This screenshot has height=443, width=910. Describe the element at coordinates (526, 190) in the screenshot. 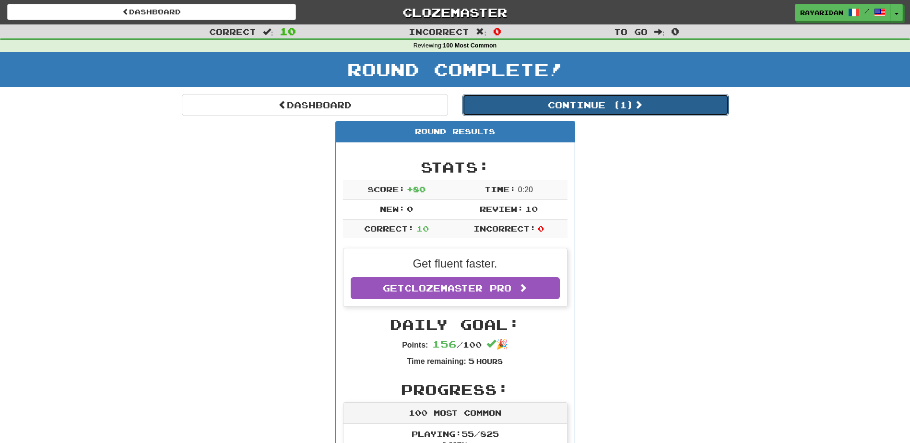

I see `span: 0 : 20` at that location.